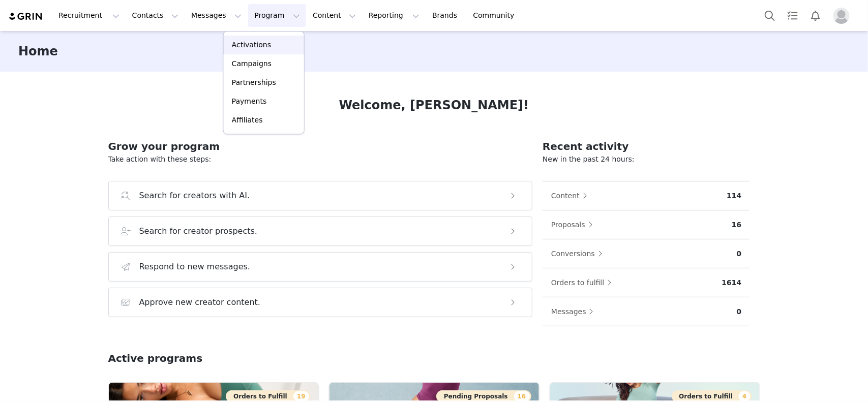 Image resolution: width=868 pixels, height=402 pixels. I want to click on p: Take action with these steps:, so click(320, 159).